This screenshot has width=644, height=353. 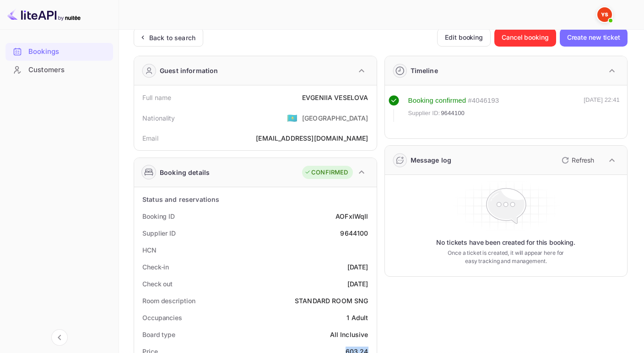 What do you see at coordinates (292, 118) in the screenshot?
I see `span: United States` at bounding box center [292, 118].